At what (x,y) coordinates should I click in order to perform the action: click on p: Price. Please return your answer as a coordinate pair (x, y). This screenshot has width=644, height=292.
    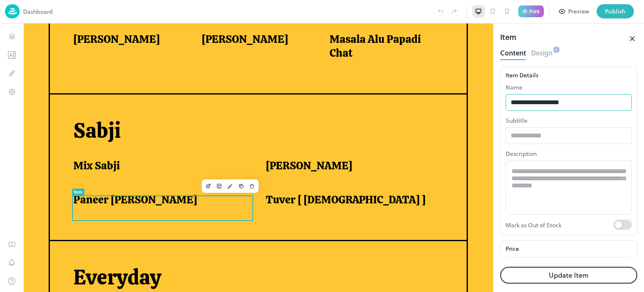
    Looking at the image, I should click on (513, 248).